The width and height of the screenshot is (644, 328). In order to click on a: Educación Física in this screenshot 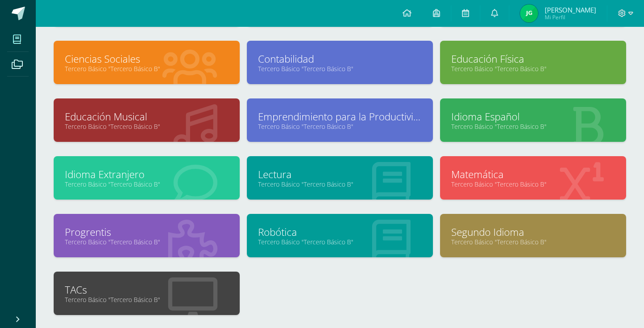, I will do `click(533, 59)`.